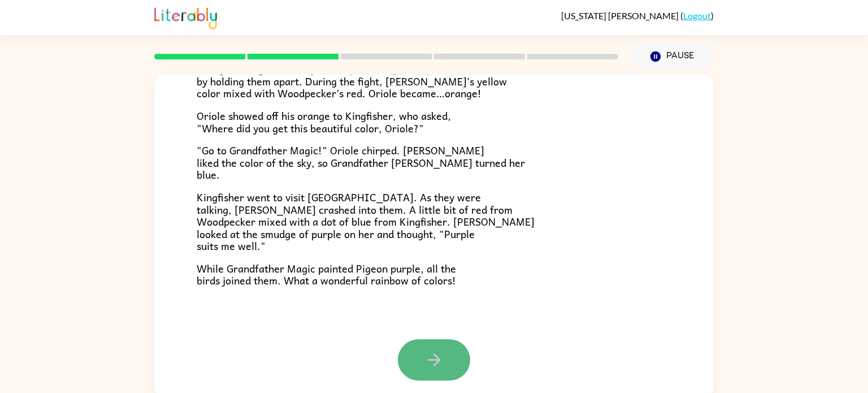 This screenshot has width=868, height=393. Describe the element at coordinates (185, 17) in the screenshot. I see `img: Literably` at that location.